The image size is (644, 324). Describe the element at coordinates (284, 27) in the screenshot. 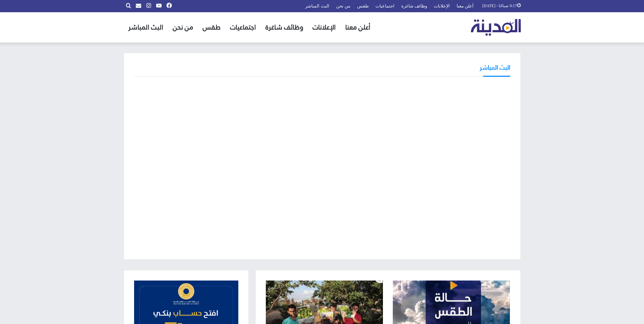

I see `a: وظائف شاغرة` at that location.